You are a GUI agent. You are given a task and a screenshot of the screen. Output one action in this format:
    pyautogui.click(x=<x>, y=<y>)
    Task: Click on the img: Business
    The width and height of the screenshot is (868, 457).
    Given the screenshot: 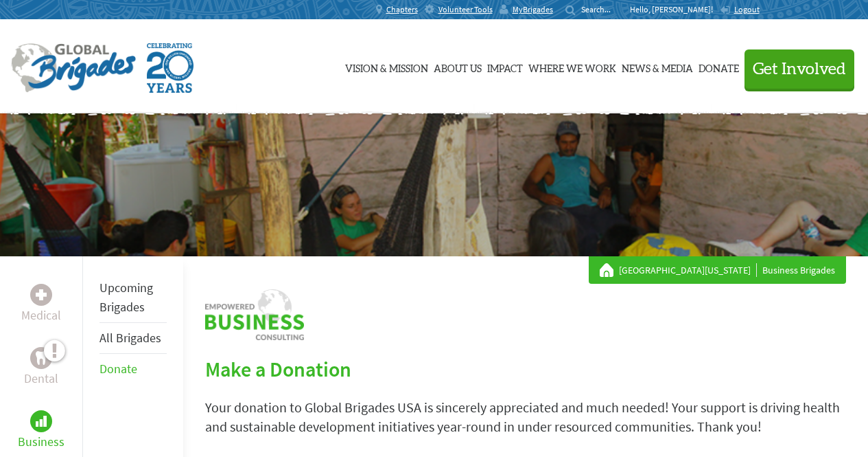 What is the action you would take?
    pyautogui.click(x=41, y=421)
    